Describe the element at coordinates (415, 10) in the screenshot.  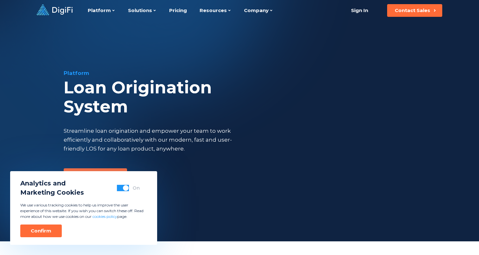
I see `button: Contact Sales` at that location.